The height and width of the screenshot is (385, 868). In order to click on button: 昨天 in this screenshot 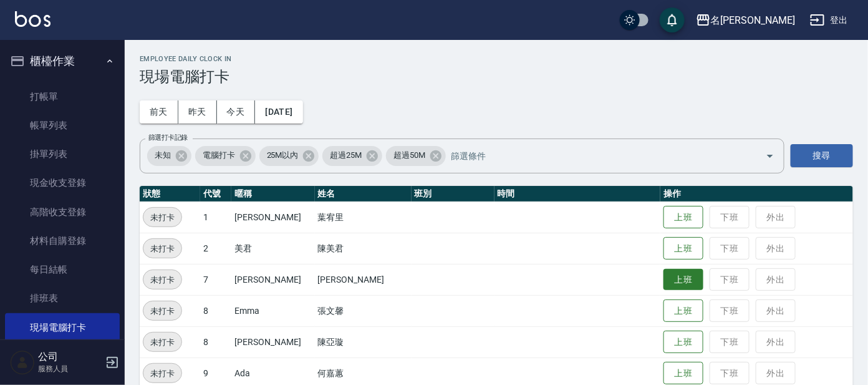, I will do `click(197, 111)`.